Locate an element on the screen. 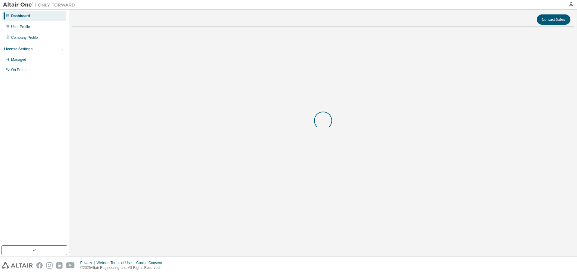 The height and width of the screenshot is (274, 577). img: linkedin.svg is located at coordinates (59, 265).